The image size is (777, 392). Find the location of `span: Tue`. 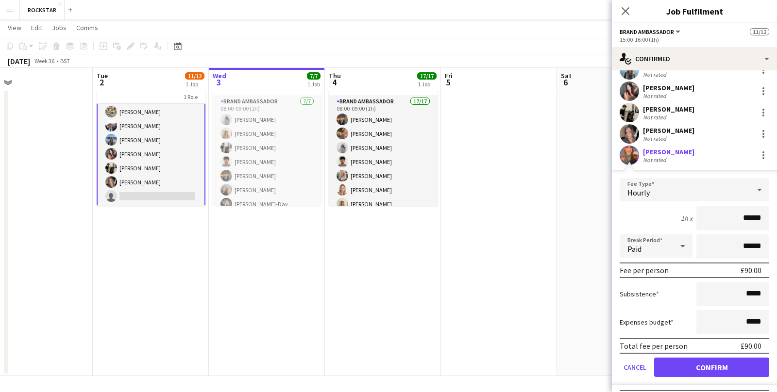

span: Tue is located at coordinates (102, 76).